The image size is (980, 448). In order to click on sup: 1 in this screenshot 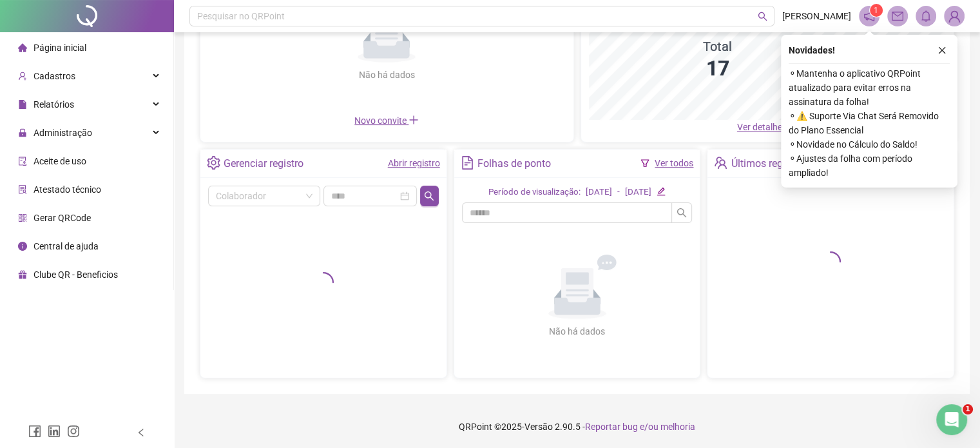, I will do `click(876, 10)`.